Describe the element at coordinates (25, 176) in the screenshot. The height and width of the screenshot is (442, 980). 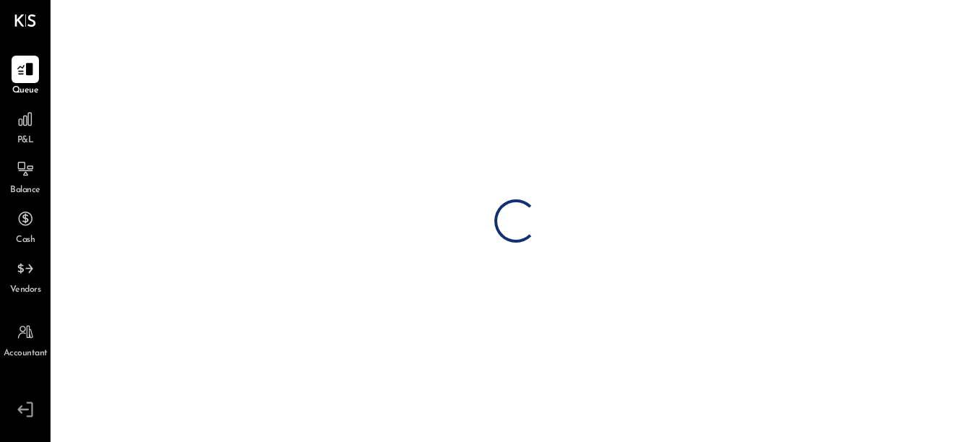
I see `a: Balance` at that location.